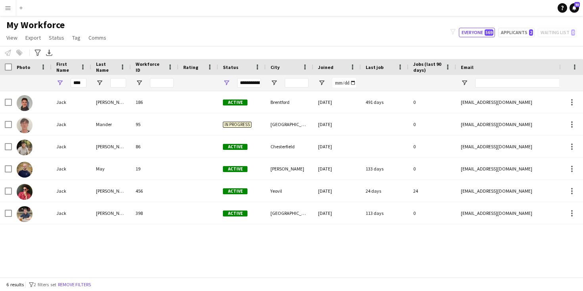  Describe the element at coordinates (76, 38) in the screenshot. I see `a: Tag` at that location.